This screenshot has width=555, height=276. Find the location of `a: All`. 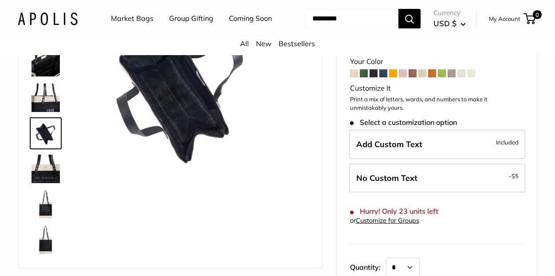

a: All is located at coordinates (244, 43).